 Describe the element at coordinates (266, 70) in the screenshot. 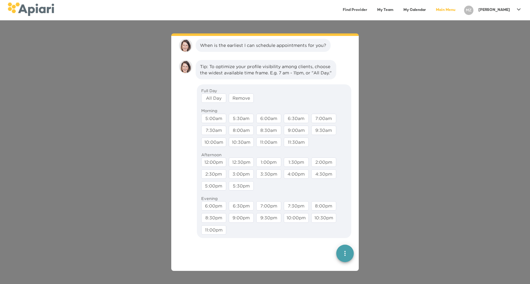

I see `div: Tip: To optimize your profile visibility among clients, choose the widest available time frame. E...` at that location.